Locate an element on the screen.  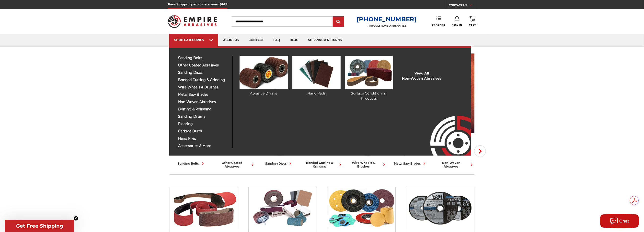
a: Abrasive Drums is located at coordinates (263, 76).